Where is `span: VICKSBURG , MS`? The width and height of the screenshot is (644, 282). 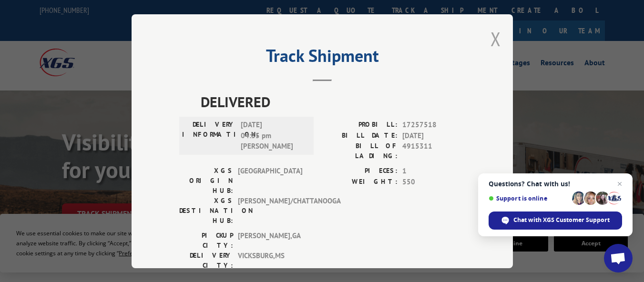
span: VICKSBURG , MS is located at coordinates (270, 261).